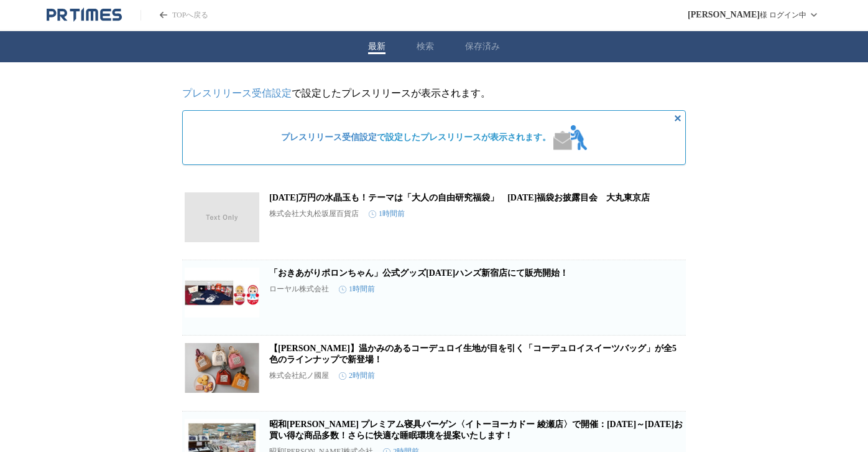 The width and height of the screenshot is (868, 452). I want to click on p: で設定したプレスリリースが表示されます。, so click(434, 94).